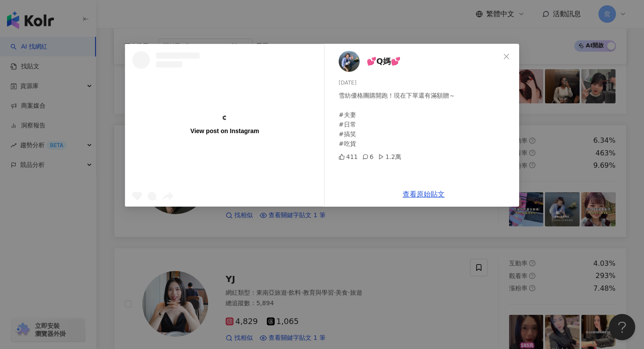  What do you see at coordinates (419, 61) in the screenshot?
I see `a: KOL Avatar💕Q媽💕` at bounding box center [419, 61].